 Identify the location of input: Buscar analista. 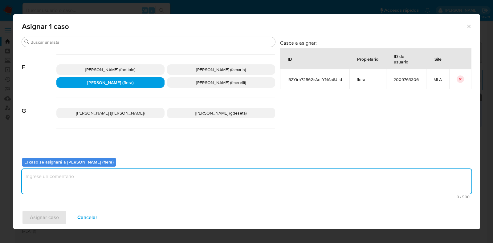
(152, 42).